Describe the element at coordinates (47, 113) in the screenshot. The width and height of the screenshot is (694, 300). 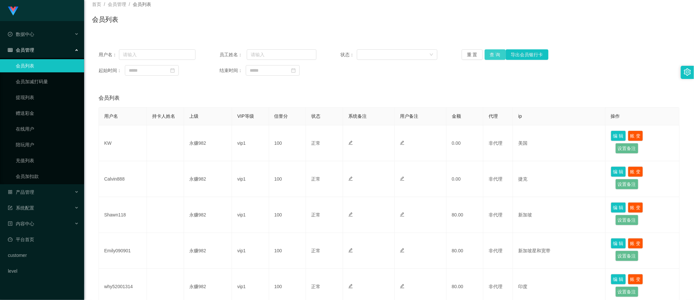
I see `a: 赠送彩金` at that location.